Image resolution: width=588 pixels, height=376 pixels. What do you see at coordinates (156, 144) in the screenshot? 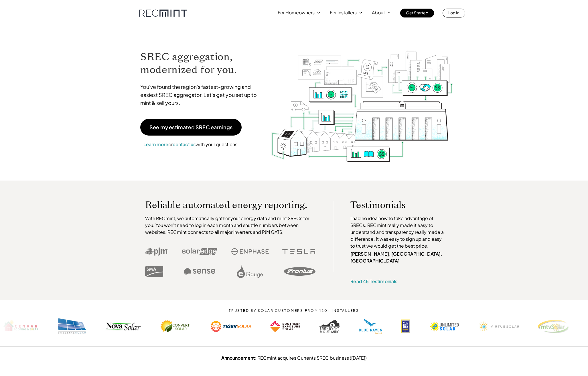
I see `a: Learn more` at bounding box center [156, 144].